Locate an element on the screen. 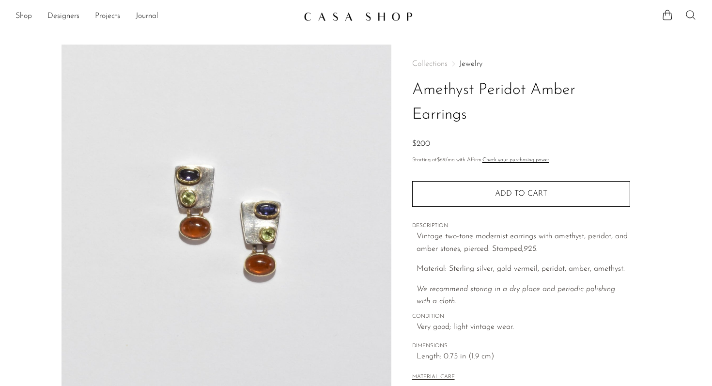 The image size is (712, 386). span: Add to cart is located at coordinates (521, 194).